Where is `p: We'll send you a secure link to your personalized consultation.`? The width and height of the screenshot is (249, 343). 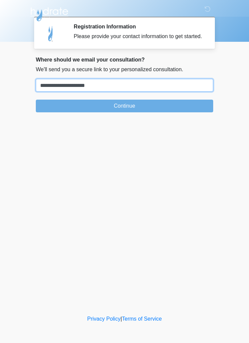
p: We'll send you a secure link to your personalized consultation. is located at coordinates (124, 70).